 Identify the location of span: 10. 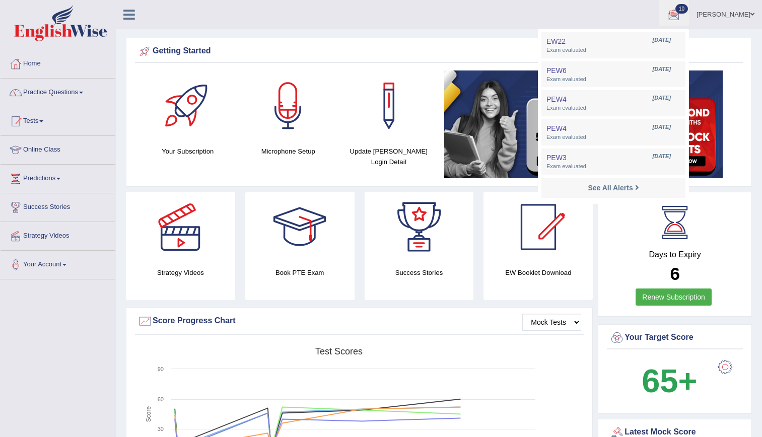
(681, 9).